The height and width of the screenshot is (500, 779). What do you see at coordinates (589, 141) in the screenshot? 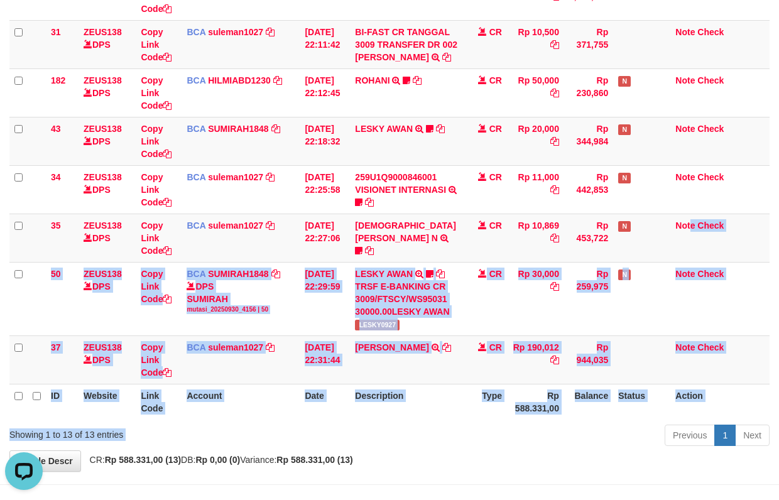
I see `td: Rp 344,984` at bounding box center [589, 141].